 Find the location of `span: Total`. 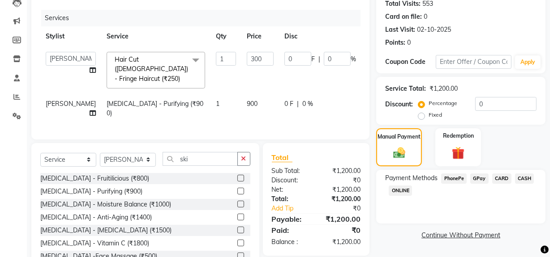

span: Total is located at coordinates (282, 158).